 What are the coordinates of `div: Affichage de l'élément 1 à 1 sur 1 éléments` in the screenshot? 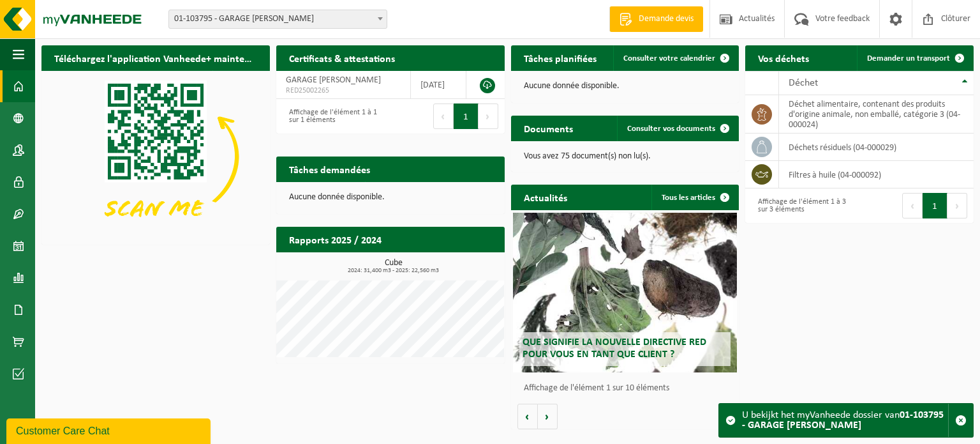 It's located at (333, 116).